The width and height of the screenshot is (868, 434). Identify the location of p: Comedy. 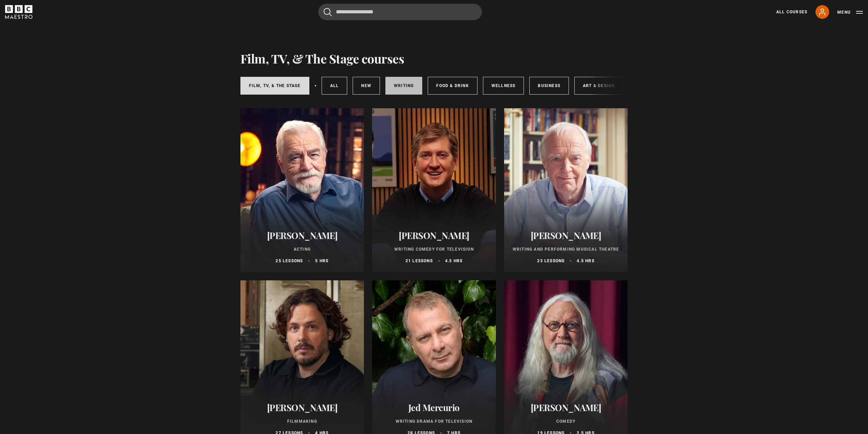
(566, 421).